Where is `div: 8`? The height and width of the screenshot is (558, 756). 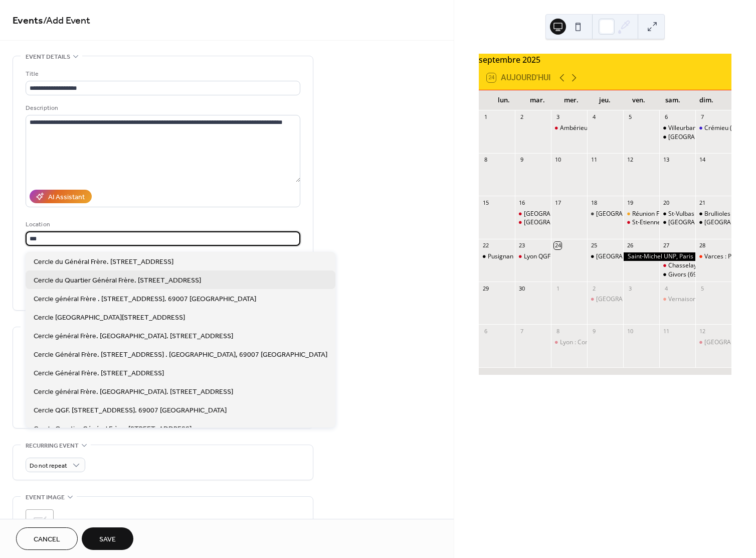
div: 8 is located at coordinates (558, 330).